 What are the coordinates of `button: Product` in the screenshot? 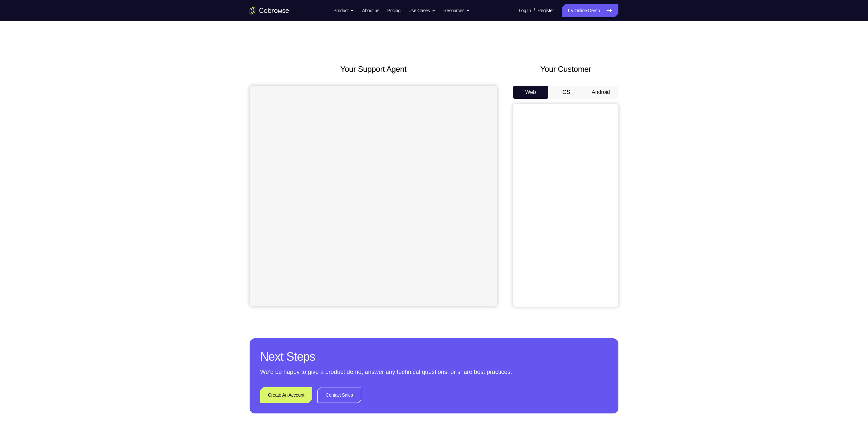 It's located at (343, 11).